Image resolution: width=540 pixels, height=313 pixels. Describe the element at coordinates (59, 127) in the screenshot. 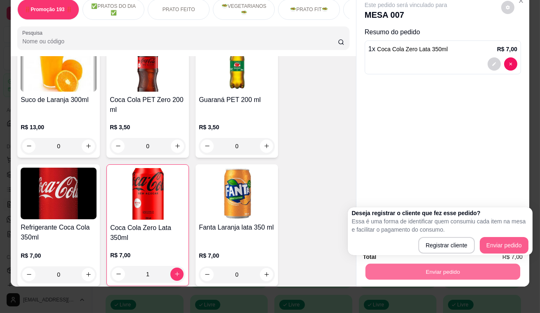

I see `p: R$ 13,00` at that location.